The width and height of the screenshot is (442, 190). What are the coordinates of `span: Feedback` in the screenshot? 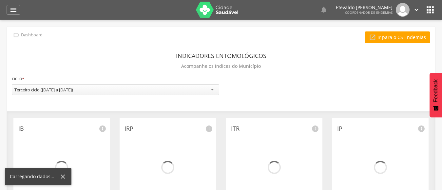 It's located at (436, 91).